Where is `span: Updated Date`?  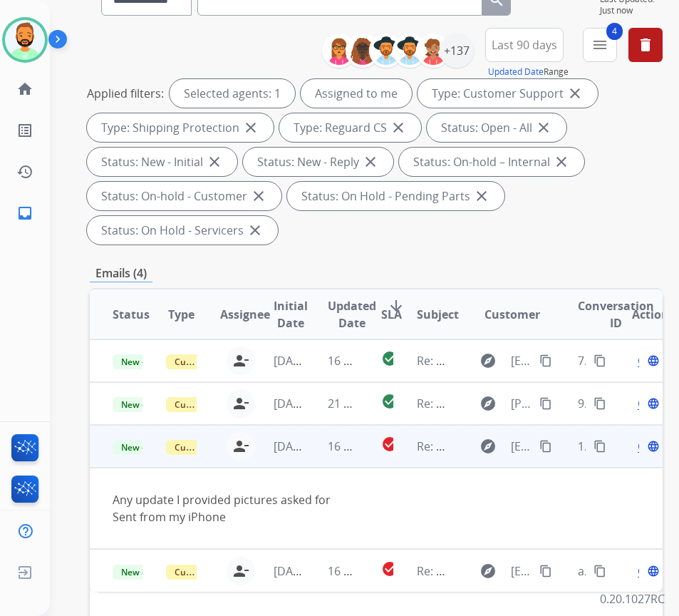 span: Updated Date is located at coordinates (352, 314).